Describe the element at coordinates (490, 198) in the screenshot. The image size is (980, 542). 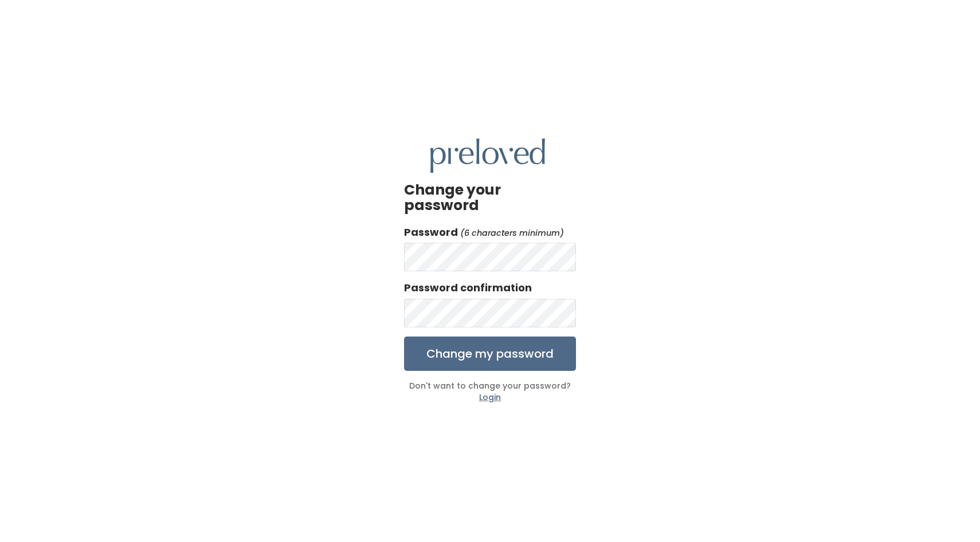
I see `h3: Change your password` at that location.